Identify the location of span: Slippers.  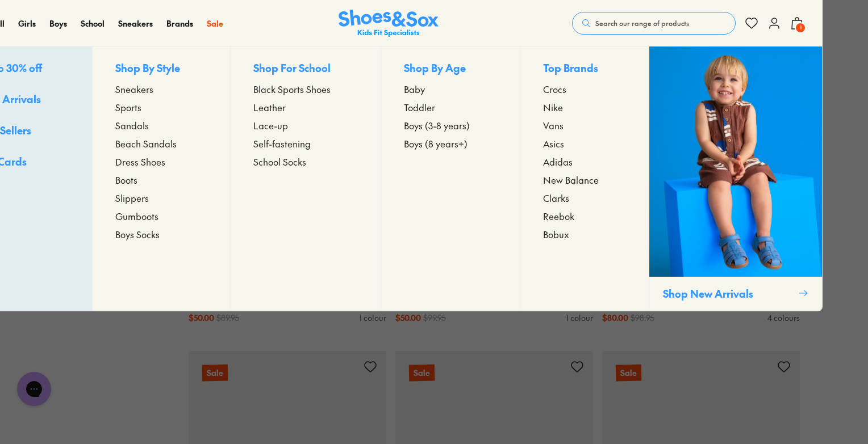
(132, 198).